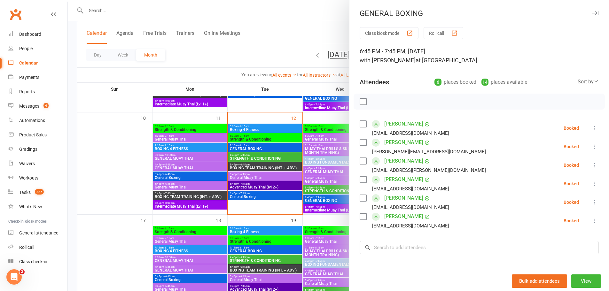 The height and width of the screenshot is (291, 609). I want to click on span: 4, so click(46, 106).